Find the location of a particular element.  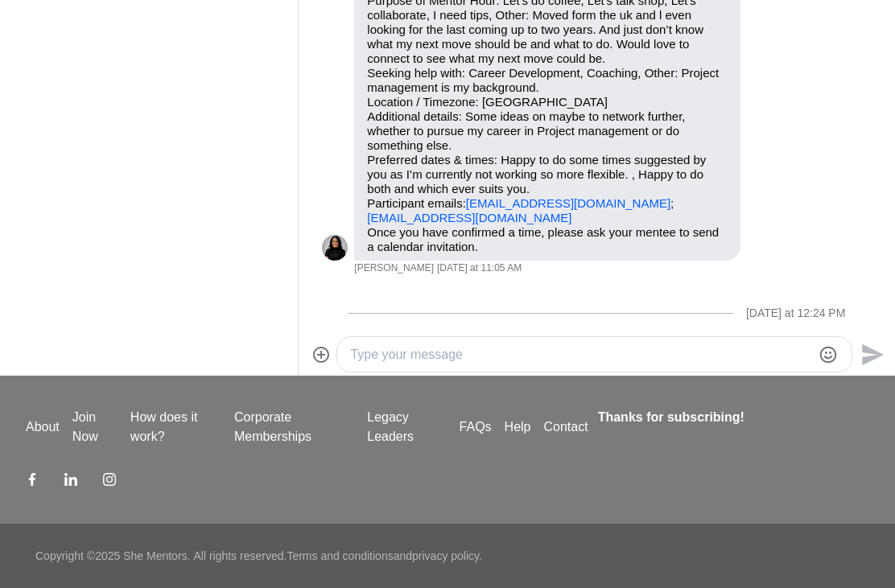

a: Join Now is located at coordinates (95, 427).